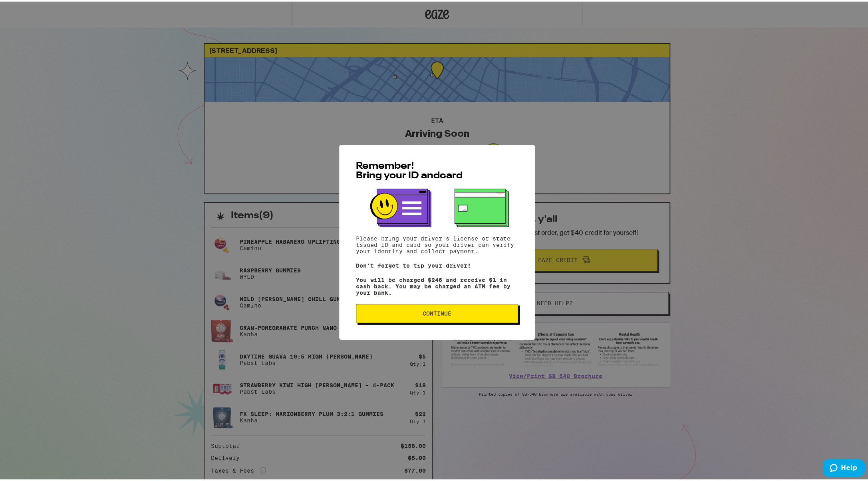  Describe the element at coordinates (26, 9) in the screenshot. I see `span: Help` at that location.